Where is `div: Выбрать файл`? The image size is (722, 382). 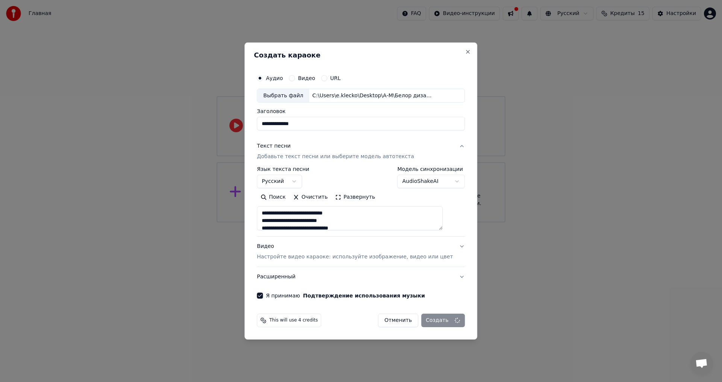
div: Выбрать файл is located at coordinates (283, 96).